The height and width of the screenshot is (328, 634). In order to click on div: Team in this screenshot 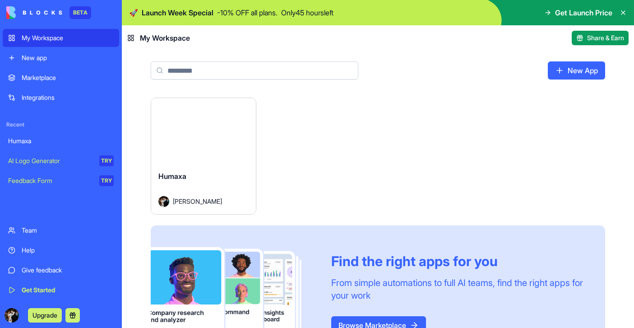, I will do `click(68, 230)`.